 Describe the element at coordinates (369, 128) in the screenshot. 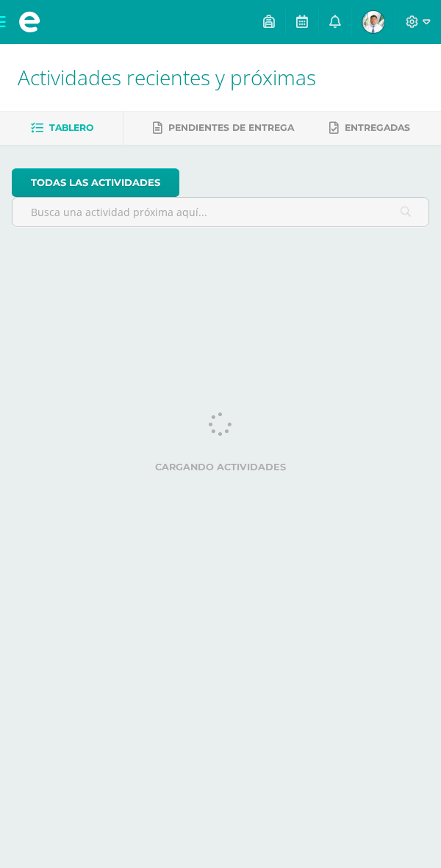

I see `a: Entregadas` at that location.